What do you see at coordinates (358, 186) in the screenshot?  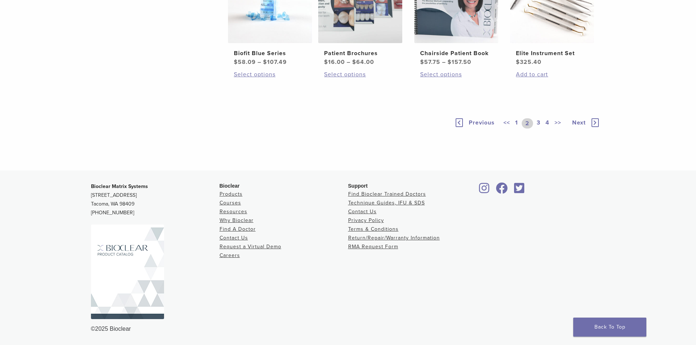 I see `span: Support` at bounding box center [358, 186].